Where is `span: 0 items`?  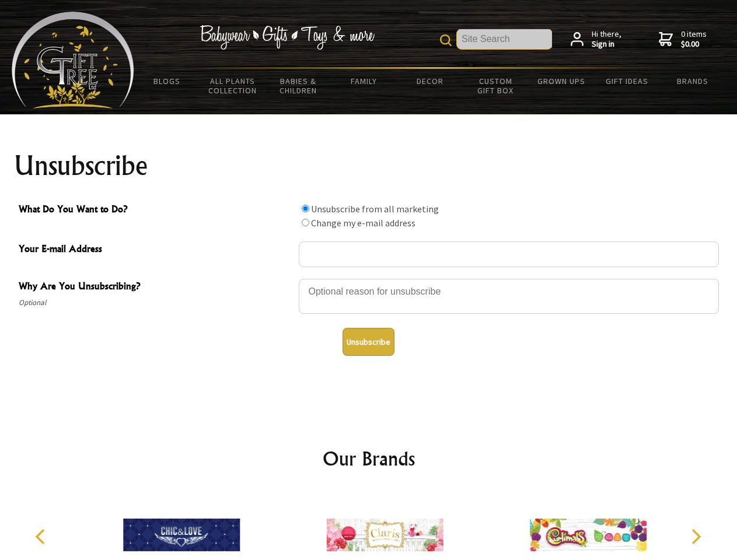 span: 0 items is located at coordinates (694, 39).